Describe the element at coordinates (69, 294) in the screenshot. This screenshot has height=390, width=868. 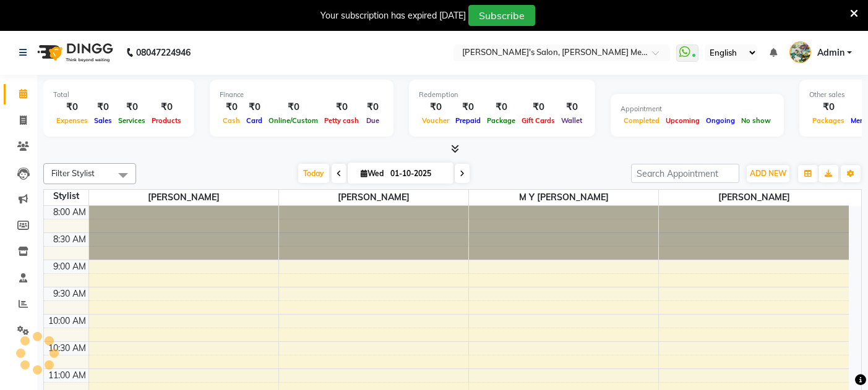
I see `div: 9:30 AM` at that location.